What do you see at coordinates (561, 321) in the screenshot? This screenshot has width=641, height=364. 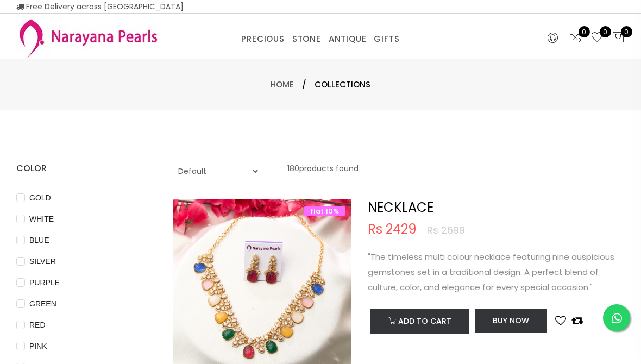 I see `button: Add to wishlist` at bounding box center [561, 321].